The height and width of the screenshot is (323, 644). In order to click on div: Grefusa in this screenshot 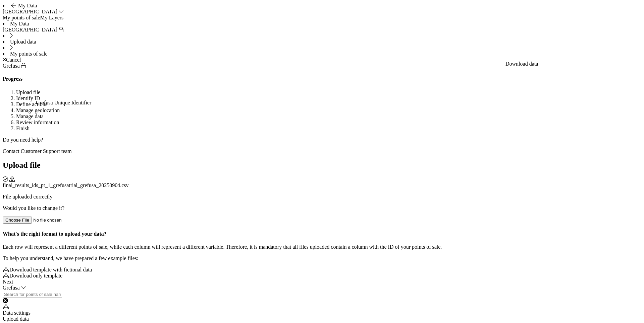, I will do `click(322, 66)`.